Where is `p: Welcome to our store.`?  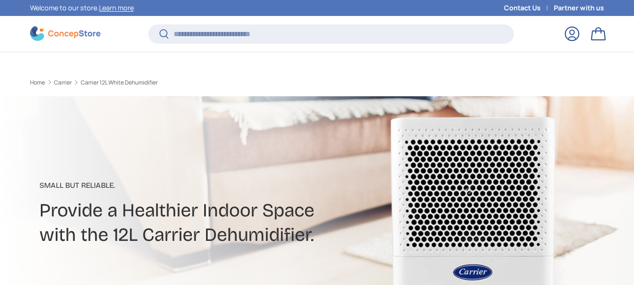
p: Welcome to our store. is located at coordinates (82, 8).